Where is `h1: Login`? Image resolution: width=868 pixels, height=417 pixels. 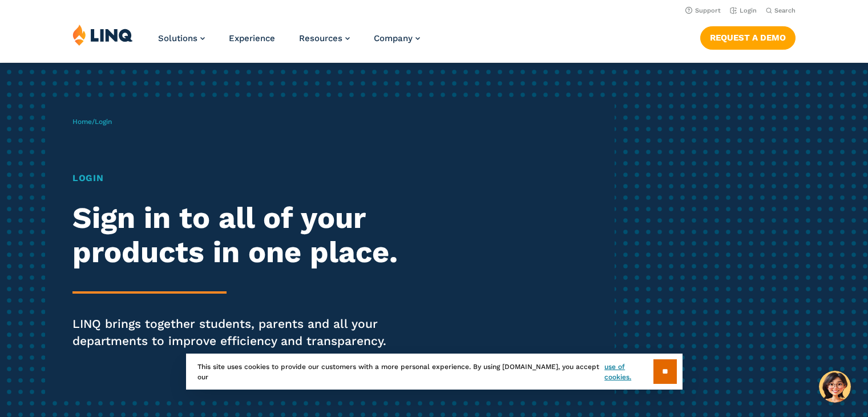 h1: Login is located at coordinates (240, 178).